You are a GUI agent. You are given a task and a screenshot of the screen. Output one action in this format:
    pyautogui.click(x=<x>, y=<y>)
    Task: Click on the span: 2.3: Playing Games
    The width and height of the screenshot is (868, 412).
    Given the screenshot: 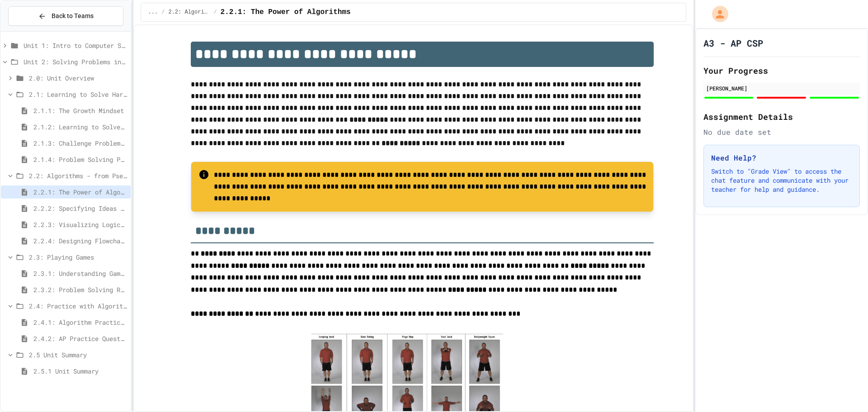 What is the action you would take?
    pyautogui.click(x=78, y=257)
    